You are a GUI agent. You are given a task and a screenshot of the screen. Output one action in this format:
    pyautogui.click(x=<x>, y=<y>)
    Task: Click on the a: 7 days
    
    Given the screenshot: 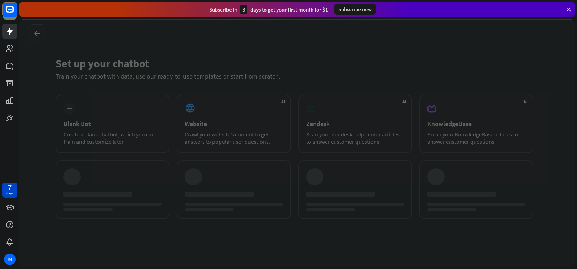 What is the action you would take?
    pyautogui.click(x=10, y=190)
    